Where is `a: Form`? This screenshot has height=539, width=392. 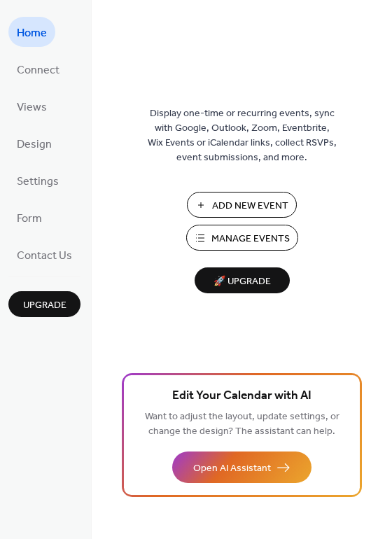 a: Form is located at coordinates (29, 217).